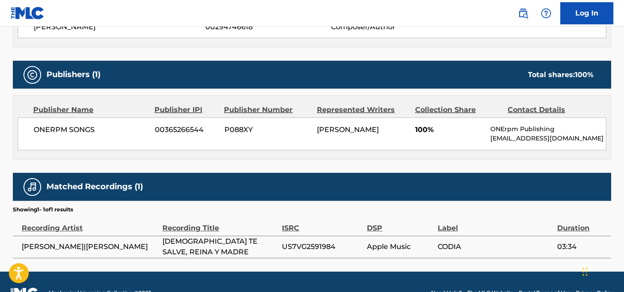  Describe the element at coordinates (561, 75) in the screenshot. I see `div: Total shares:` at that location.